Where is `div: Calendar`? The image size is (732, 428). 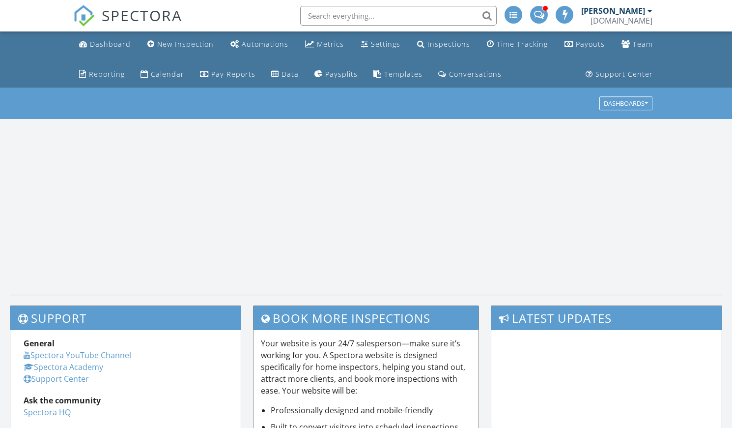 div: Calendar is located at coordinates (168, 74).